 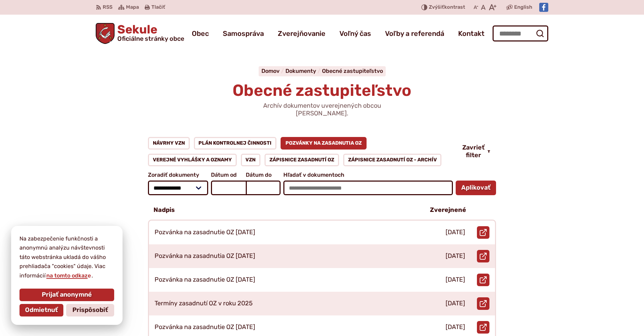 What do you see at coordinates (302, 34) in the screenshot?
I see `span: Zverejňovanie` at bounding box center [302, 34].